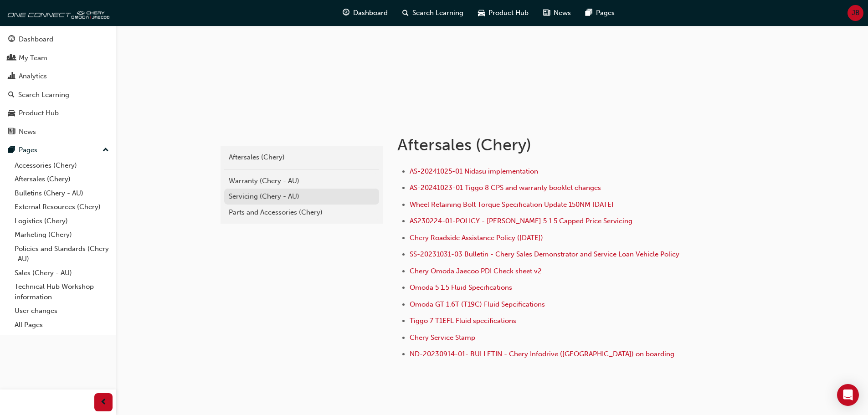 This screenshot has height=415, width=868. What do you see at coordinates (58, 95) in the screenshot?
I see `a: Search Learning` at bounding box center [58, 95].